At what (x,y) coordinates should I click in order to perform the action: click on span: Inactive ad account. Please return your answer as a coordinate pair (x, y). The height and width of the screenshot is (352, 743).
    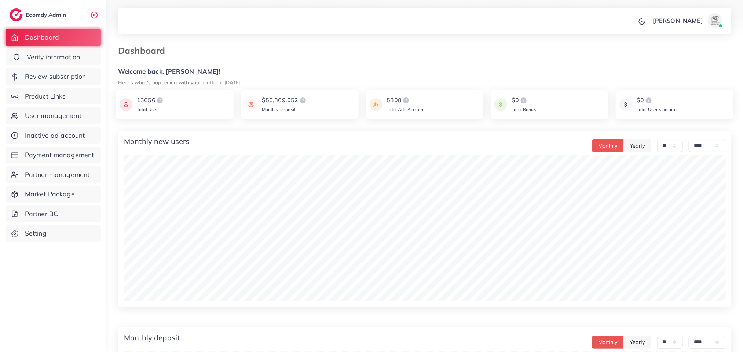
    Looking at the image, I should click on (55, 136).